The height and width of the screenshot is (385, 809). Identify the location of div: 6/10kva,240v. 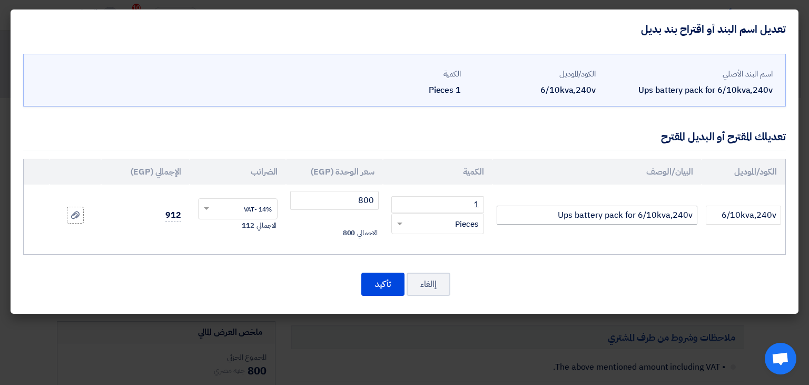
(533, 90).